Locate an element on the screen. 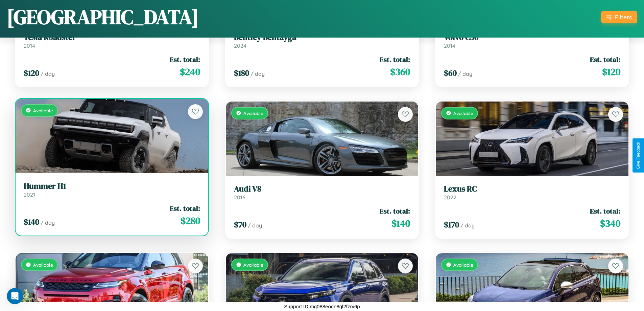 The image size is (644, 311). span: $ 70 is located at coordinates (240, 224).